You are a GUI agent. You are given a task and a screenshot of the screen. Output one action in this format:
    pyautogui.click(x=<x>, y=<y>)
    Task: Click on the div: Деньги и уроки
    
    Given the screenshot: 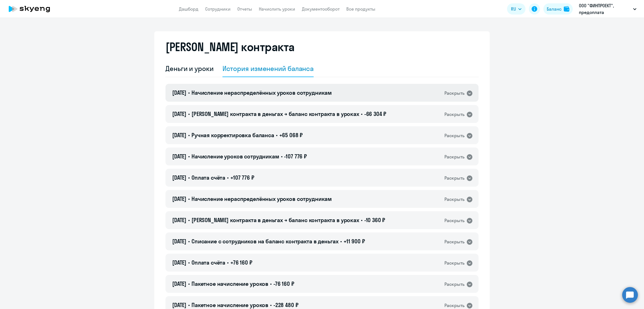 What is the action you would take?
    pyautogui.click(x=190, y=68)
    